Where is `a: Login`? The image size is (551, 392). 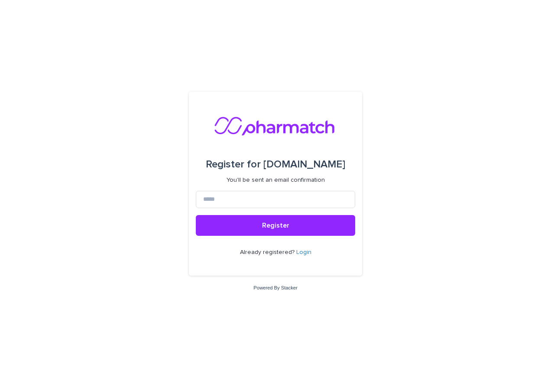
a: Login is located at coordinates (303, 252).